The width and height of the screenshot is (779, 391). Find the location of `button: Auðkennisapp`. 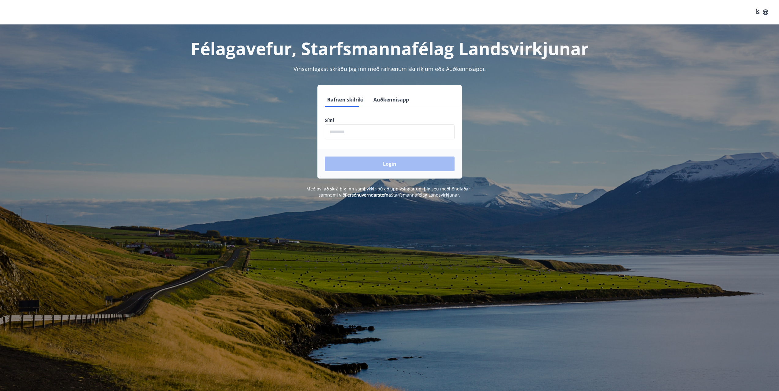

button: Auðkennisapp is located at coordinates (391, 100).